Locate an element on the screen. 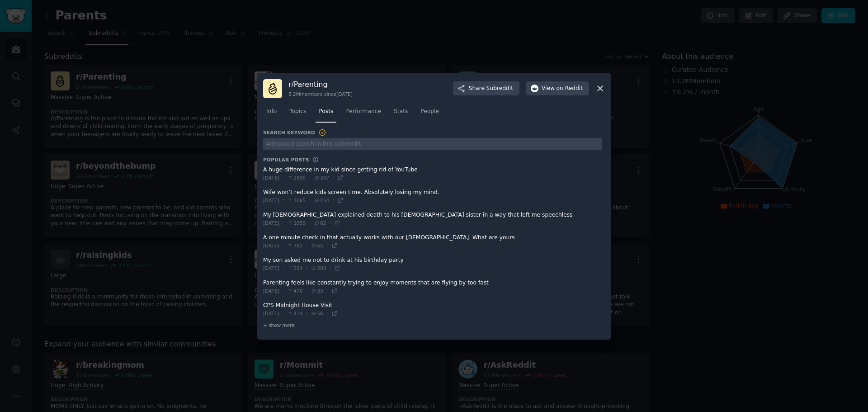 The height and width of the screenshot is (412, 868). span: Performance is located at coordinates (364, 112).